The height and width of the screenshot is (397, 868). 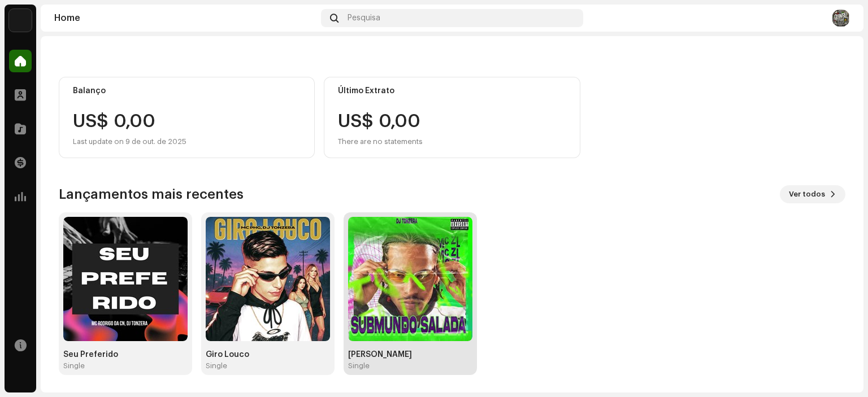 What do you see at coordinates (151, 194) in the screenshot?
I see `h3: Lançamentos mais recentes` at bounding box center [151, 194].